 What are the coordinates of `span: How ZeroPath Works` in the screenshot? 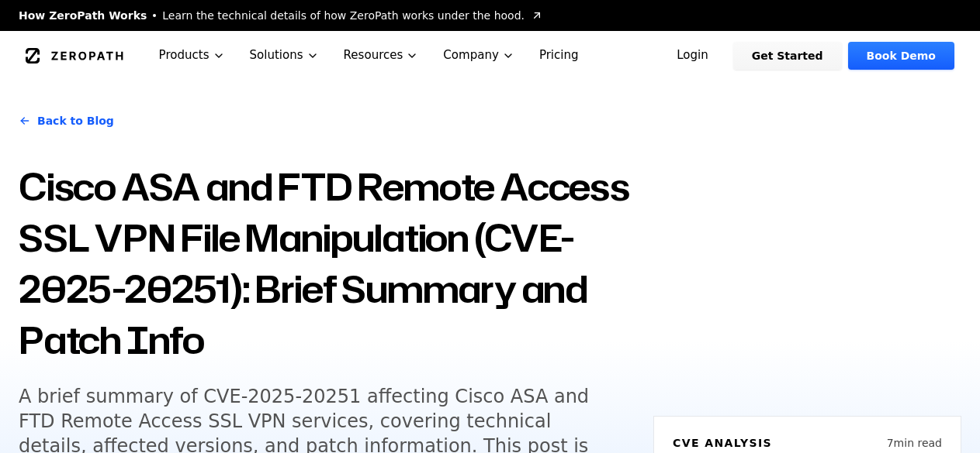 It's located at (83, 15).